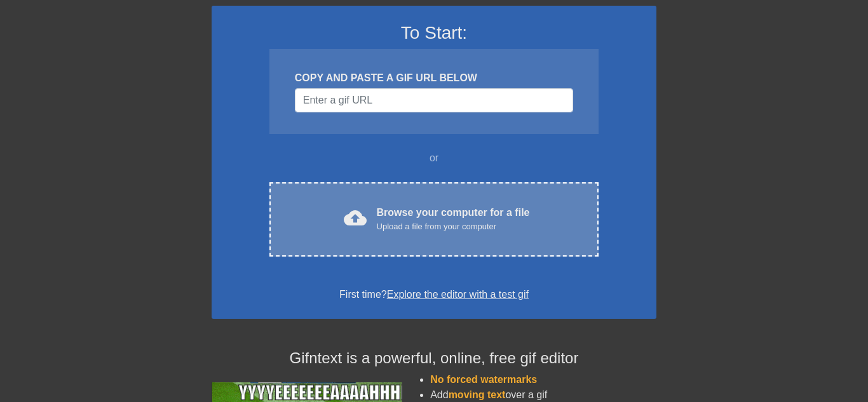 Image resolution: width=868 pixels, height=402 pixels. I want to click on span: cloud_upload, so click(355, 218).